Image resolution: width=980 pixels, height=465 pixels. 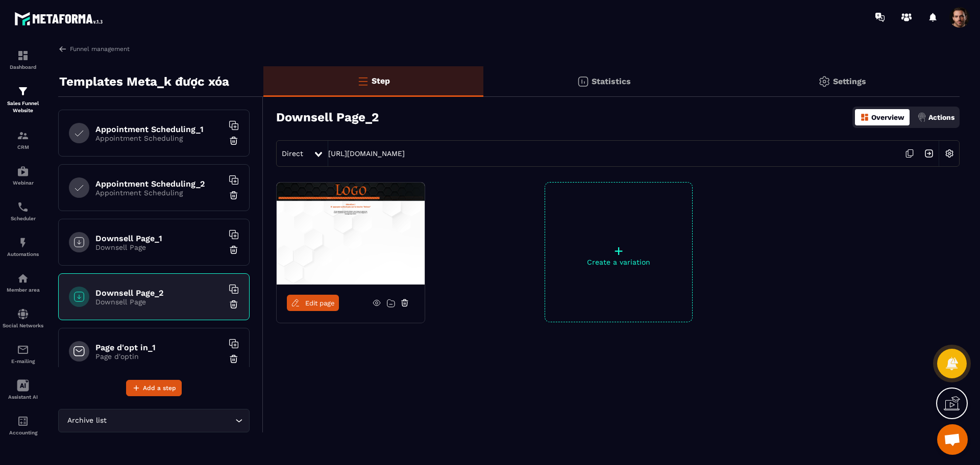 What do you see at coordinates (849, 82) in the screenshot?
I see `p: Settings` at bounding box center [849, 82].